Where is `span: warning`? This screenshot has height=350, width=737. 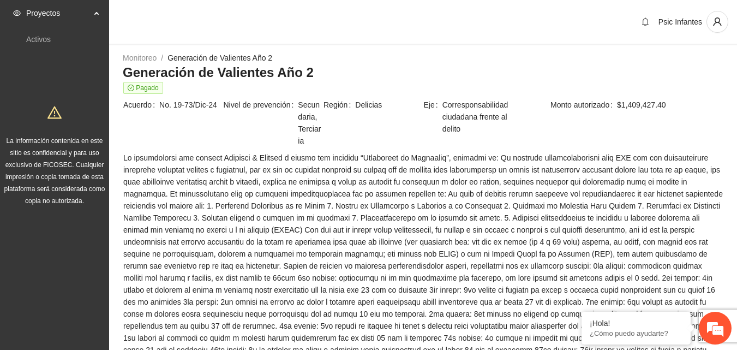
span: warning is located at coordinates (55, 112).